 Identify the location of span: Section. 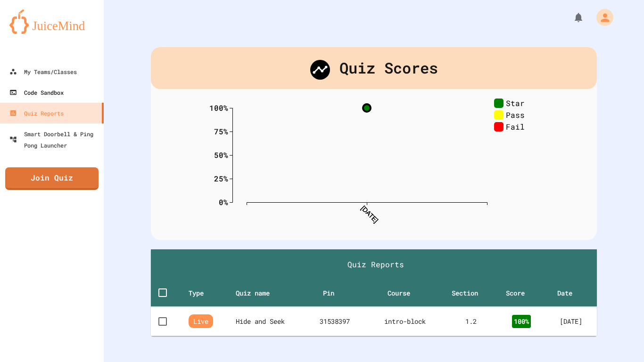
(471, 294).